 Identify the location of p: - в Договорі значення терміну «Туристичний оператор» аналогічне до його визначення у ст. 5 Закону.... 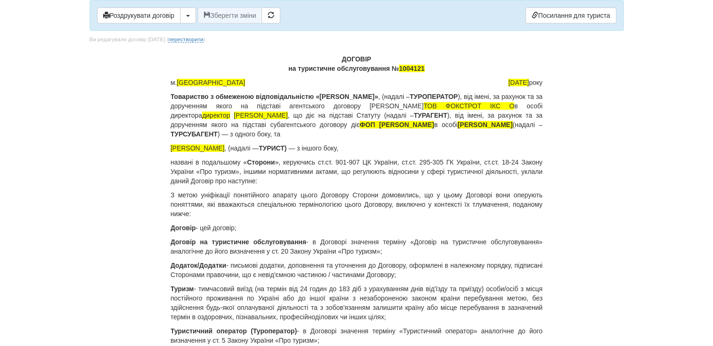
(357, 335).